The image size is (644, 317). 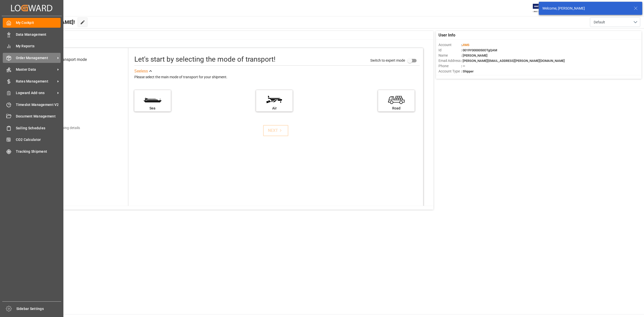 I want to click on span: Tracking Shipment, so click(x=38, y=151).